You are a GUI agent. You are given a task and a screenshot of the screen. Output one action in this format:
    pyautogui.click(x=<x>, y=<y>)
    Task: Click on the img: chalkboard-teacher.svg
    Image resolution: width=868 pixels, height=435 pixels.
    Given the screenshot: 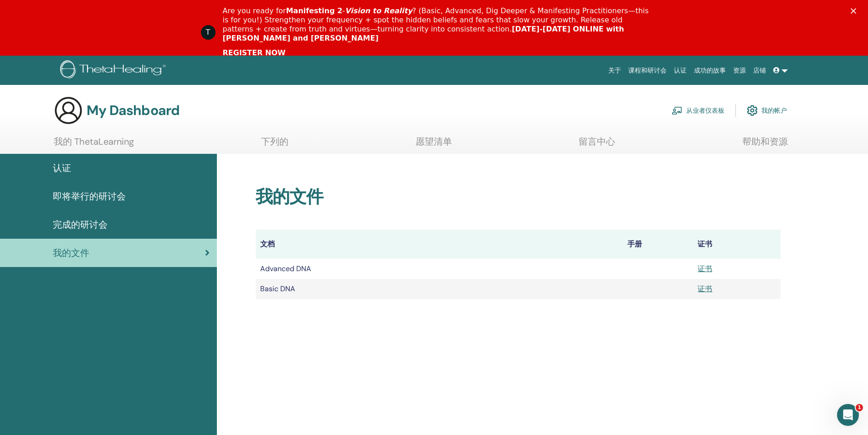 What is the action you would take?
    pyautogui.click(x=677, y=110)
    